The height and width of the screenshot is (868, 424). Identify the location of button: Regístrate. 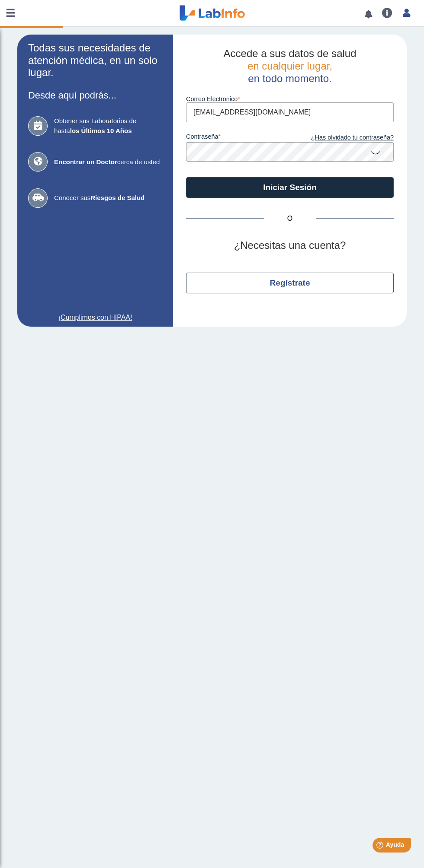
(290, 284).